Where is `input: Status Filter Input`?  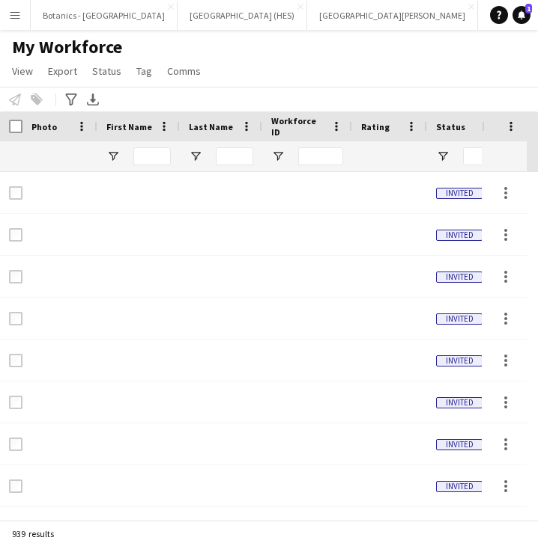
input: Status Filter Input is located at coordinates (485, 156).